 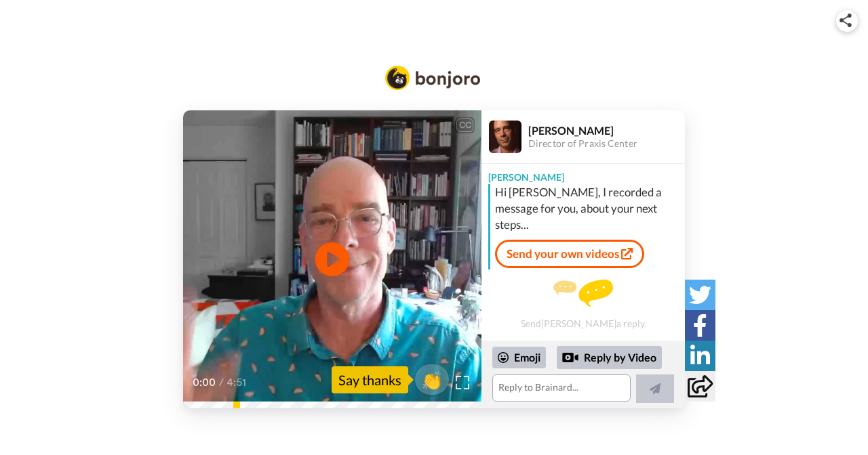 What do you see at coordinates (583, 293) in the screenshot?
I see `img: message.svg` at bounding box center [583, 293].